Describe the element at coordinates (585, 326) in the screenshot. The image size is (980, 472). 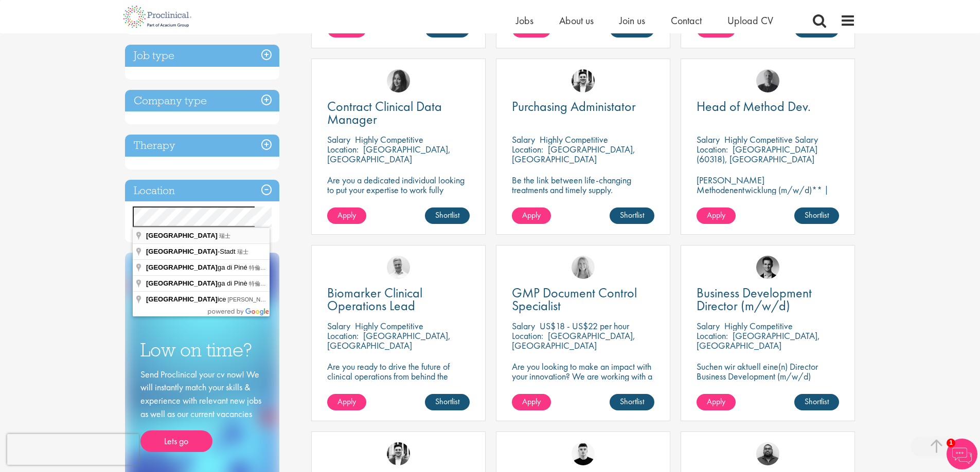
I see `p: US$18 - US$22 per hour` at that location.